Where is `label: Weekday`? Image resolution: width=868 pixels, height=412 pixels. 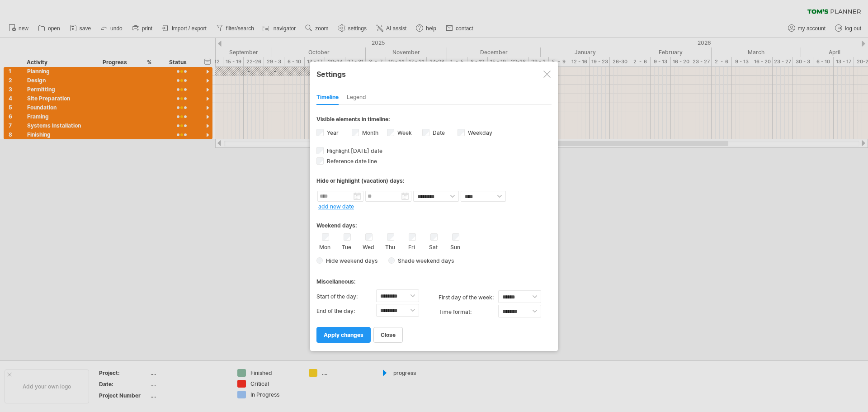
label: Weekday is located at coordinates (479, 133).